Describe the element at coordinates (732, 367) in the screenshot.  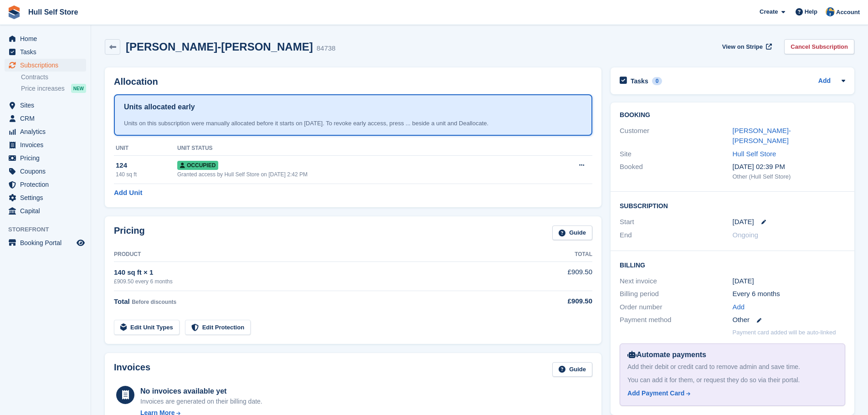
I see `div: Add their debit or credit card to remove admin and save time.` at that location.